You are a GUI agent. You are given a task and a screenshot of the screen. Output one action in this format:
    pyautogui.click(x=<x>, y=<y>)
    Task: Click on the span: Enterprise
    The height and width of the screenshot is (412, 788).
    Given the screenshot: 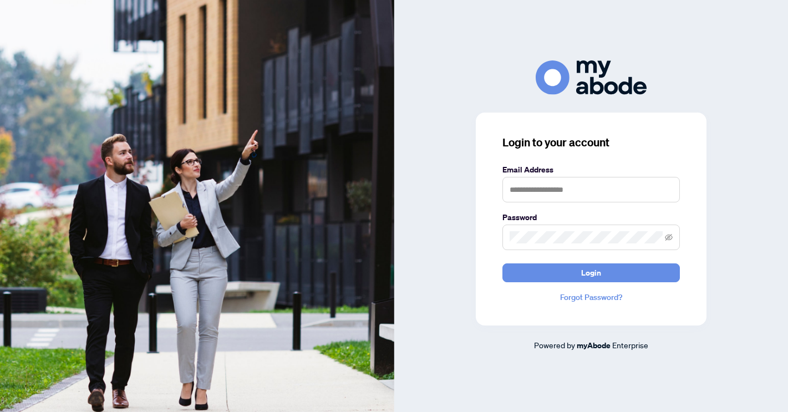 What is the action you would take?
    pyautogui.click(x=630, y=345)
    